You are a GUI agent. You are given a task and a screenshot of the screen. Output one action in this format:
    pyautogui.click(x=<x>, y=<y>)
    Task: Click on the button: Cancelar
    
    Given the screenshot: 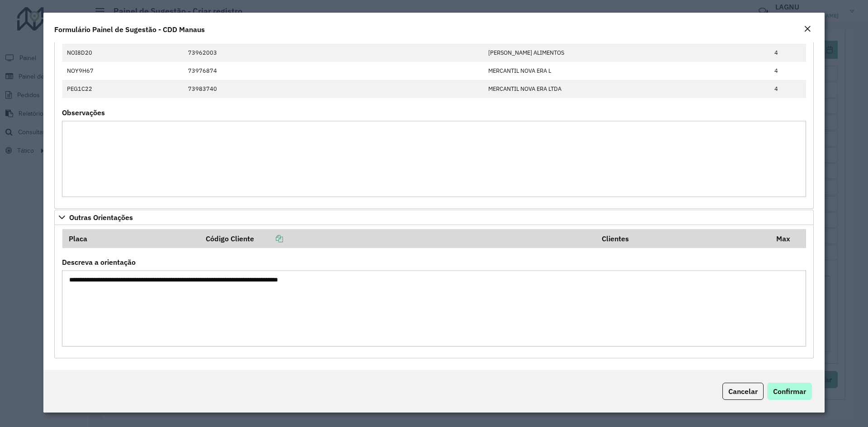 What is the action you would take?
    pyautogui.click(x=743, y=392)
    